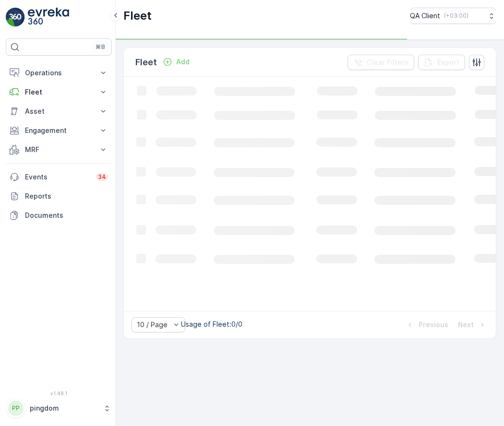 The image size is (504, 426). Describe the element at coordinates (425, 16) in the screenshot. I see `p: QA Client` at that location.